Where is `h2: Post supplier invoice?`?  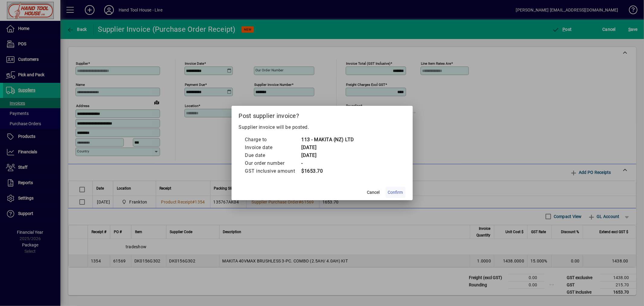
h2: Post supplier invoice? is located at coordinates (322, 114).